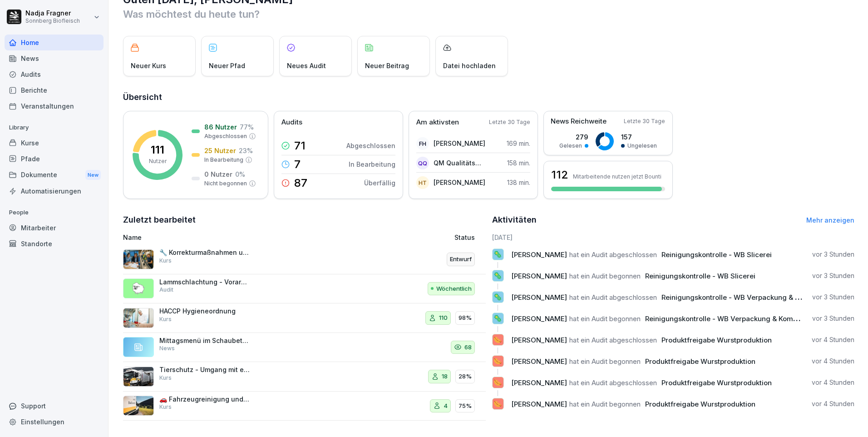 Image resolution: width=868 pixels, height=437 pixels. What do you see at coordinates (226, 184) in the screenshot?
I see `p: Nicht begonnen` at bounding box center [226, 184].